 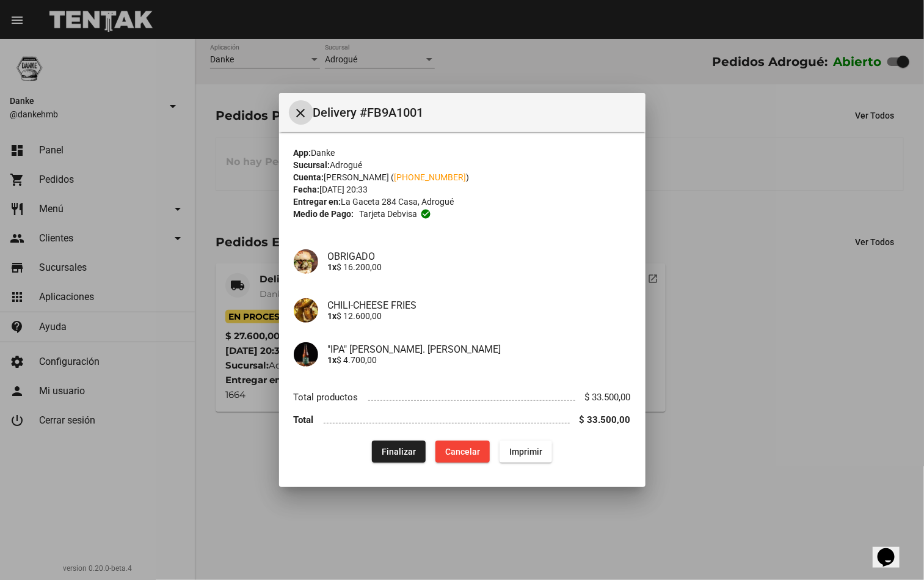 What do you see at coordinates (462, 202) in the screenshot?
I see `div: La Gaceta 284 Casa, Adrogué` at bounding box center [462, 202].